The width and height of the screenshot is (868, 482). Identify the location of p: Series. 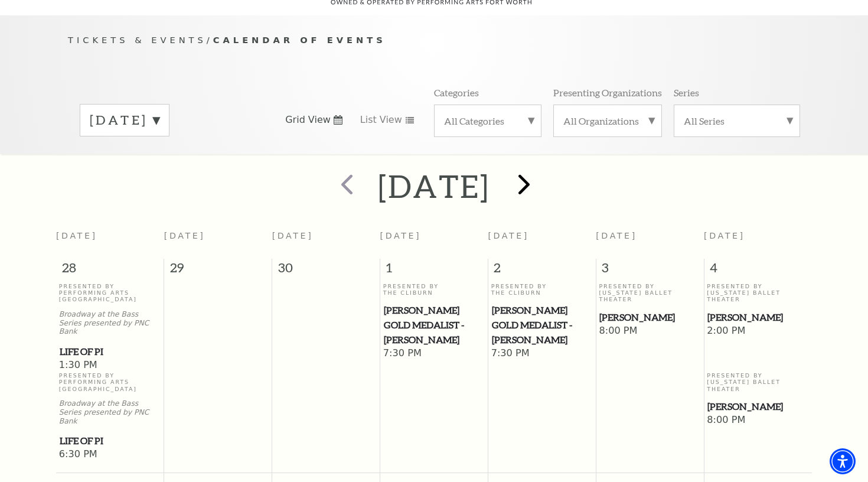
(686, 92).